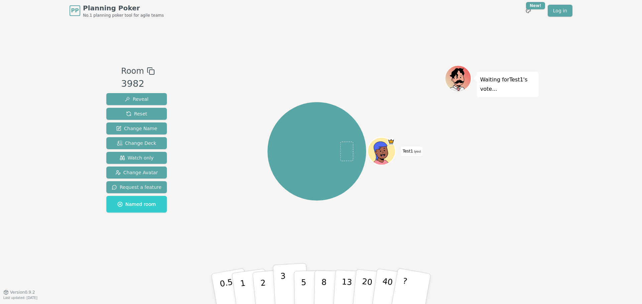 The width and height of the screenshot is (642, 304). What do you see at coordinates (22, 293) in the screenshot?
I see `span: Version 0.9.2` at bounding box center [22, 293].